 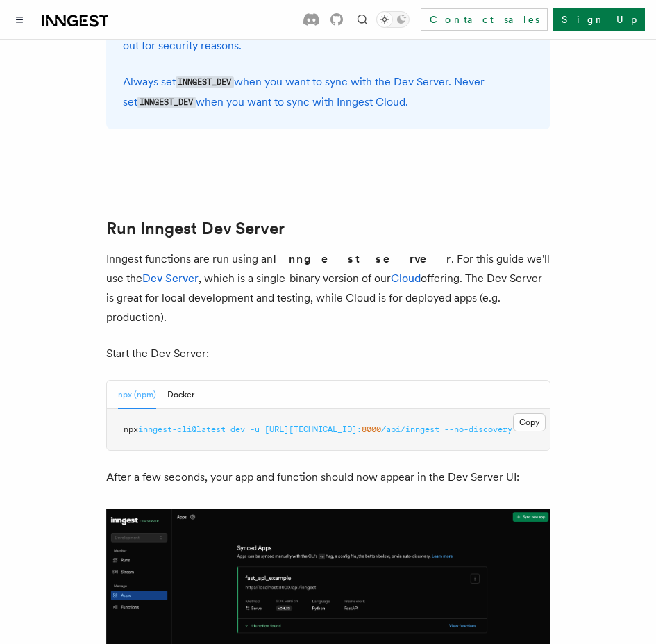 I want to click on a: Dev Server, so click(x=170, y=278).